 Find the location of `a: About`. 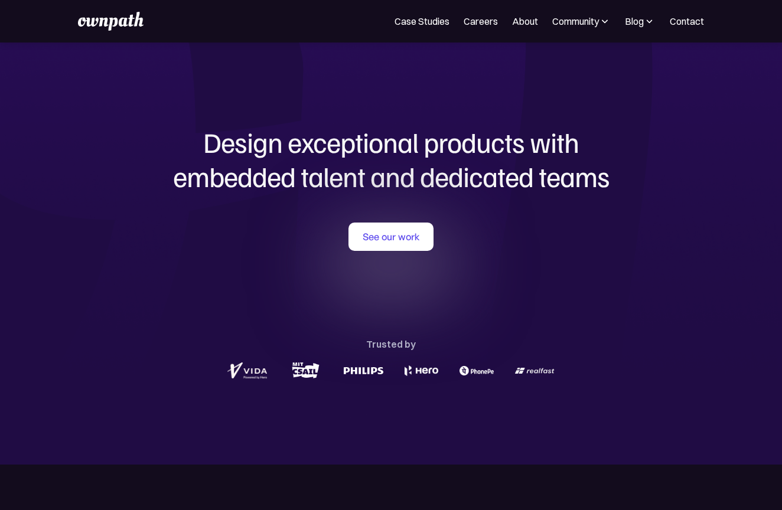

a: About is located at coordinates (525, 21).